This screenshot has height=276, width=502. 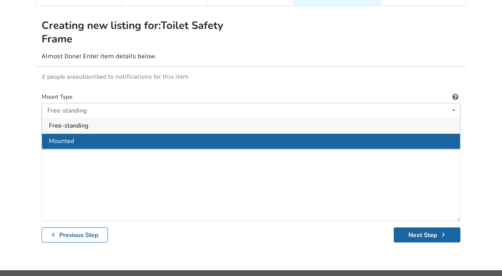 What do you see at coordinates (146, 32) in the screenshot?
I see `h2: Creating new listing for: Toilet Safety Frame` at bounding box center [146, 32].